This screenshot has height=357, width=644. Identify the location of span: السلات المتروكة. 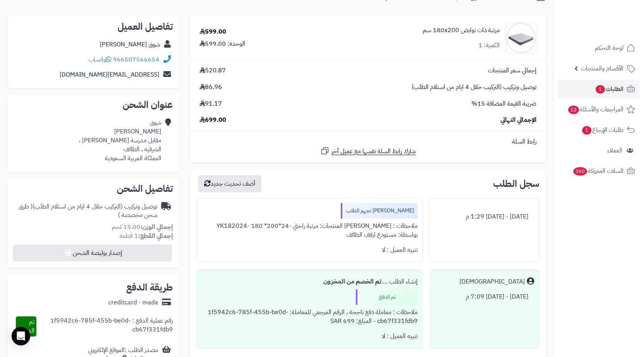
(598, 171).